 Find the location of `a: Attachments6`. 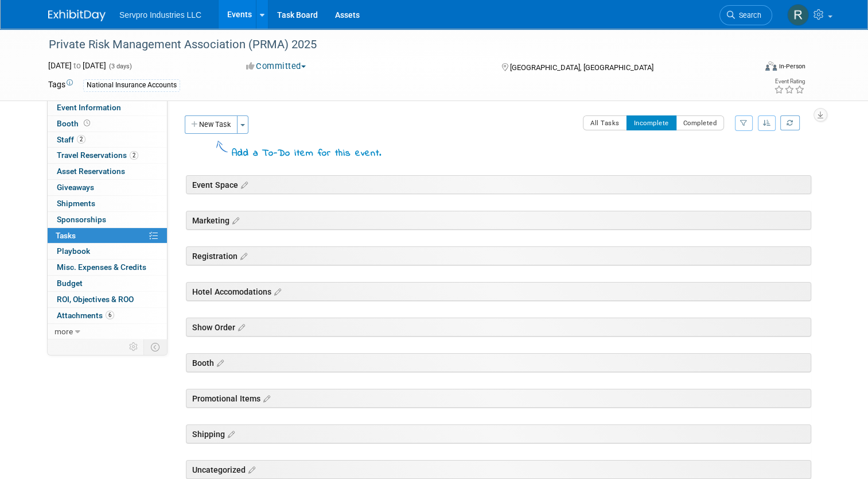

a: Attachments6 is located at coordinates (108, 315).